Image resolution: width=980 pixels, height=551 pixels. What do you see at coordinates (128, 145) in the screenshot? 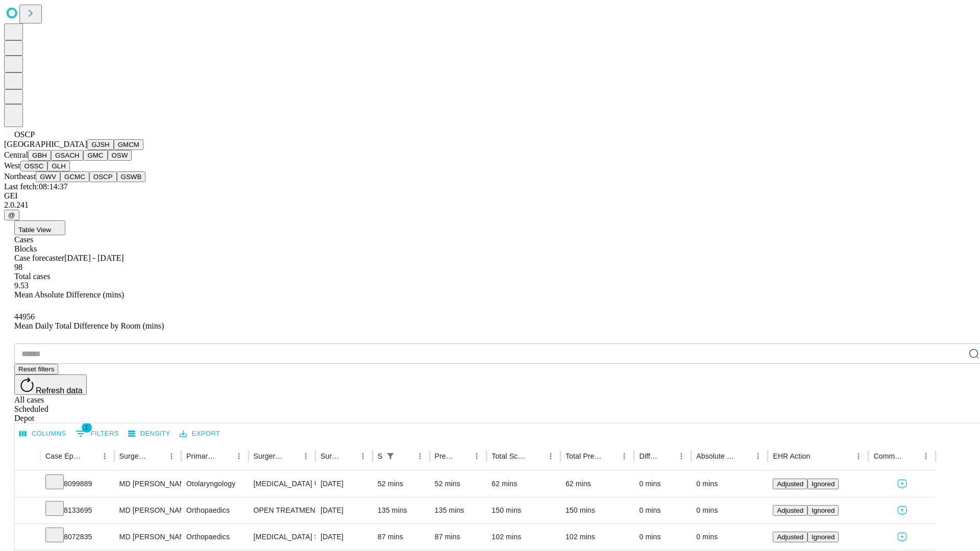
I see `button: GMCM` at bounding box center [128, 145].